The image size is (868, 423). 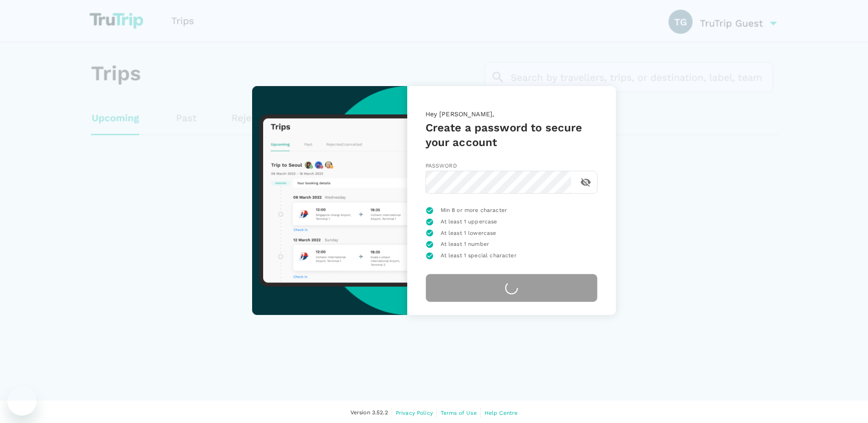 What do you see at coordinates (414, 413) in the screenshot?
I see `a: Privacy Policy` at bounding box center [414, 413].